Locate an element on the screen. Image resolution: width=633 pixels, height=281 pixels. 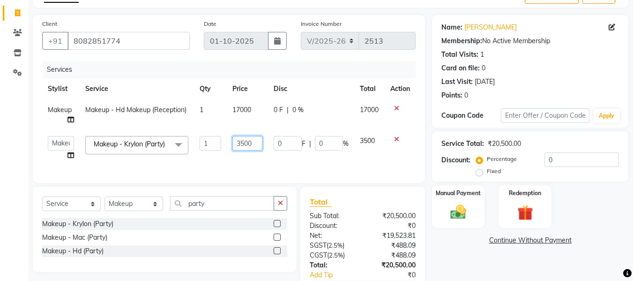
input: Enter Offer / Coupon Code is located at coordinates (545, 115).